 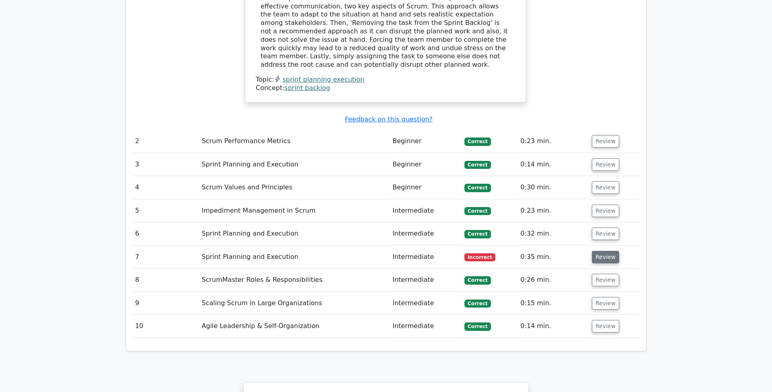 What do you see at coordinates (553, 234) in the screenshot?
I see `td: 0:32 min.` at bounding box center [553, 234].